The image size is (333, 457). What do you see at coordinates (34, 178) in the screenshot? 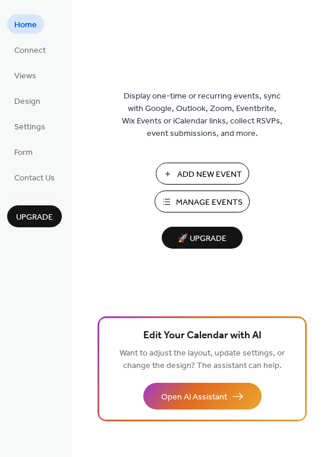
I see `span: Contact Us` at bounding box center [34, 178].